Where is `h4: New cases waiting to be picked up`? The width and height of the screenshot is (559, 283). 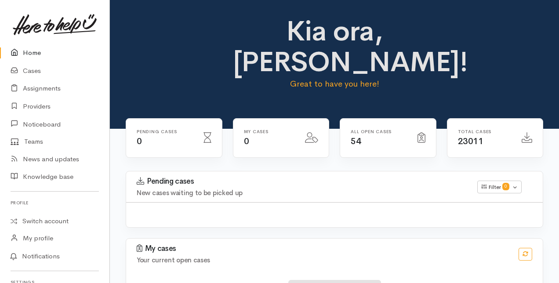 h4: New cases waiting to be picked up is located at coordinates (302, 193).